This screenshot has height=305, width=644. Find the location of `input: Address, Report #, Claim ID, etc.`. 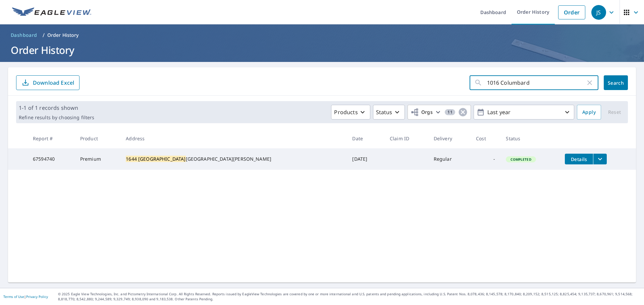

input: Address, Report #, Claim ID, etc. is located at coordinates (536, 83).